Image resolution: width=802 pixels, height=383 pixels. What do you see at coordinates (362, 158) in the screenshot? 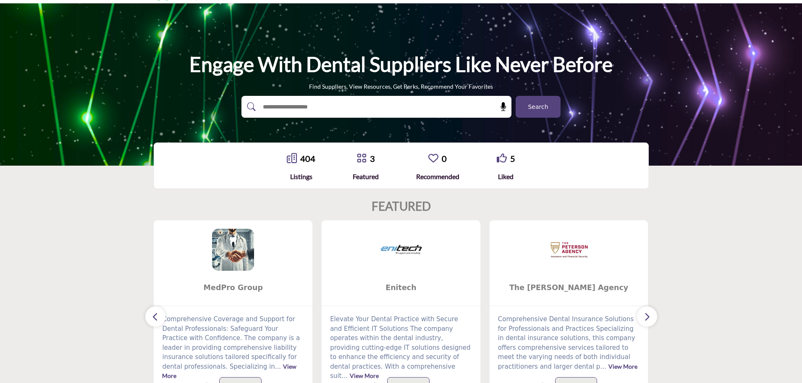
I see `a: Go to Featured` at bounding box center [362, 158].